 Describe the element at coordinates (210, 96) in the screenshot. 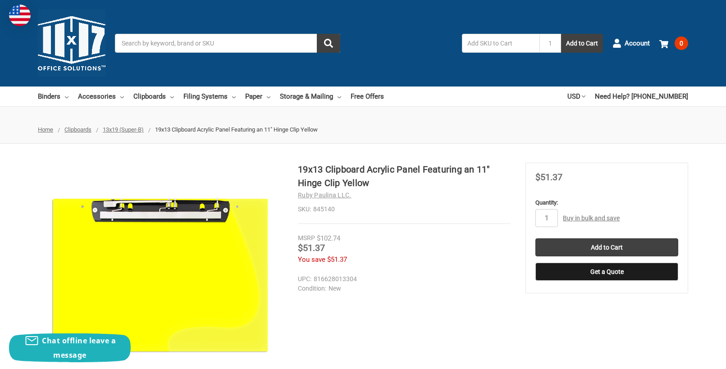

I see `a: Filing Systems` at that location.